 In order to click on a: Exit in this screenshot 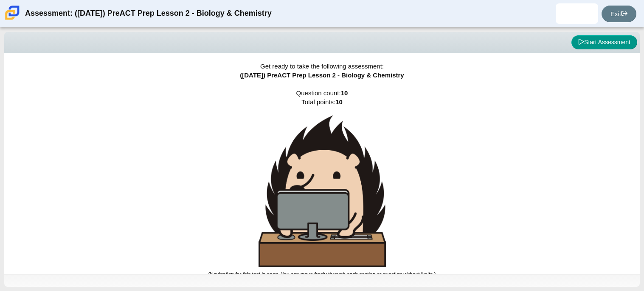, I will do `click(619, 14)`.